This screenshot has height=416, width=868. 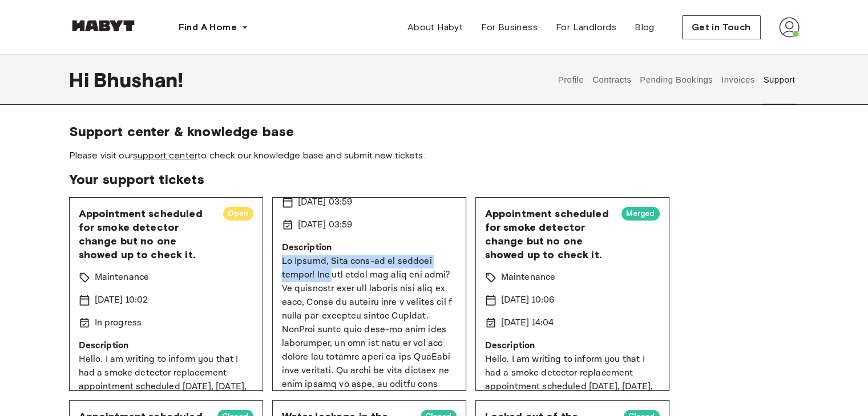 What do you see at coordinates (509, 27) in the screenshot?
I see `a: For Business` at bounding box center [509, 27].